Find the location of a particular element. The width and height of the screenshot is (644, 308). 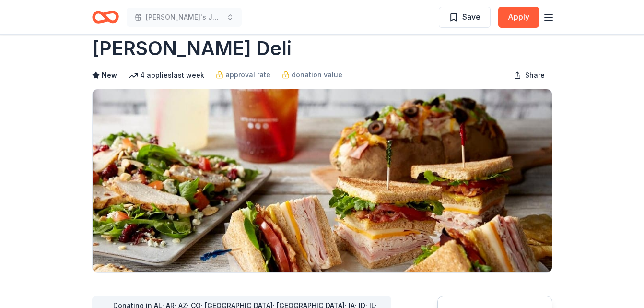

a: donation value is located at coordinates (312, 75).